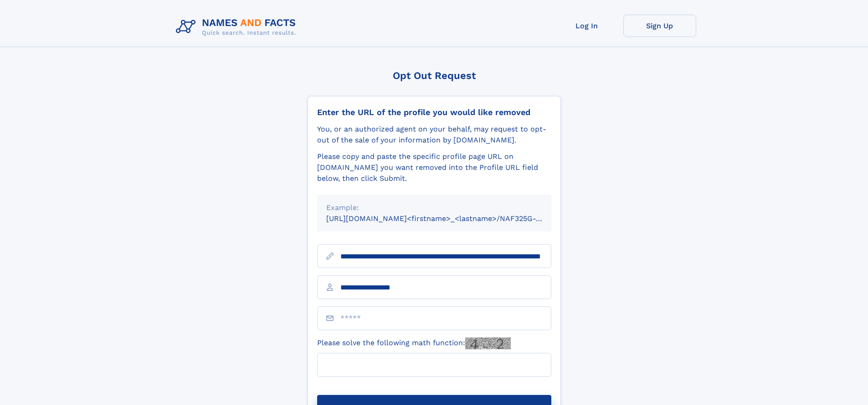 Image resolution: width=868 pixels, height=405 pixels. What do you see at coordinates (434, 208) in the screenshot?
I see `div: Example:` at bounding box center [434, 208].